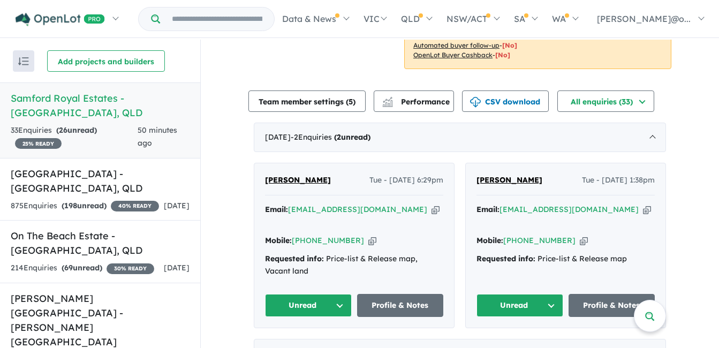 This screenshot has width=719, height=348. I want to click on span: 40 % READY, so click(135, 206).